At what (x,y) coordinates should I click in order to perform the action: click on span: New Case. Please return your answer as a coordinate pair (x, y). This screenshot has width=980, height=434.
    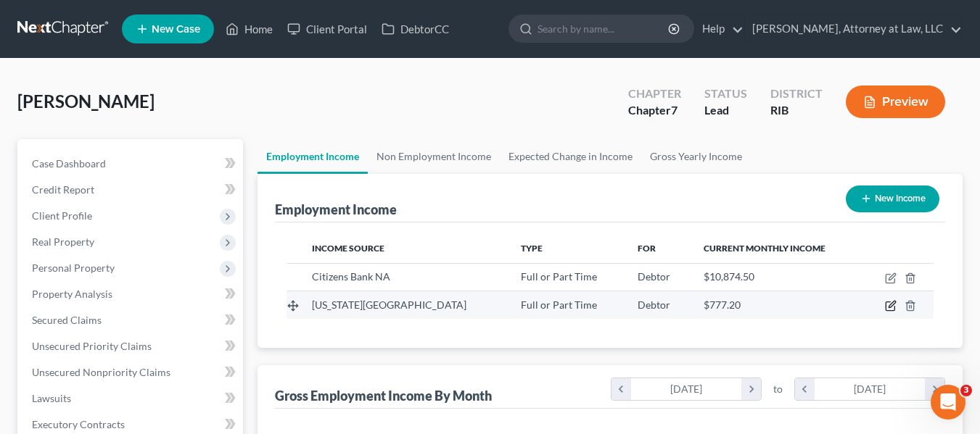
    Looking at the image, I should click on (176, 29).